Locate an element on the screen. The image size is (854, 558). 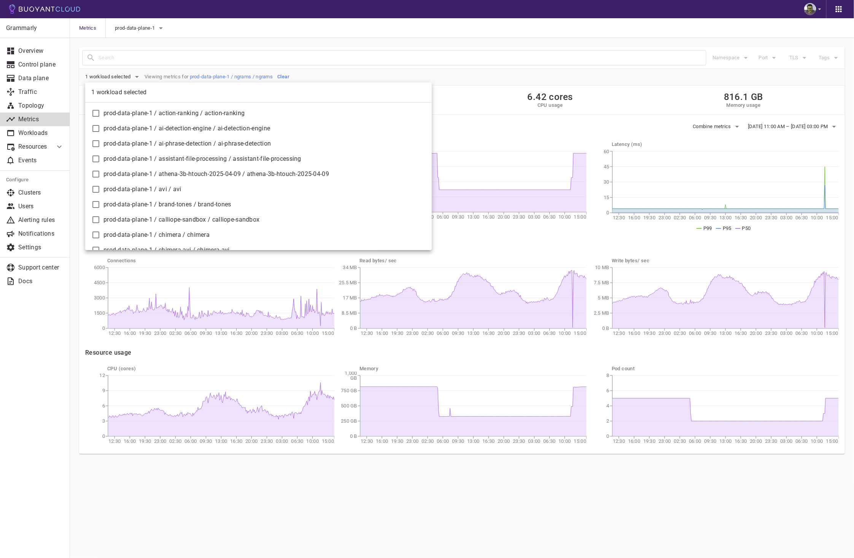
span: prod-data-plane-1 / ai-detection-engine / ai-detection-engine is located at coordinates (264, 129).